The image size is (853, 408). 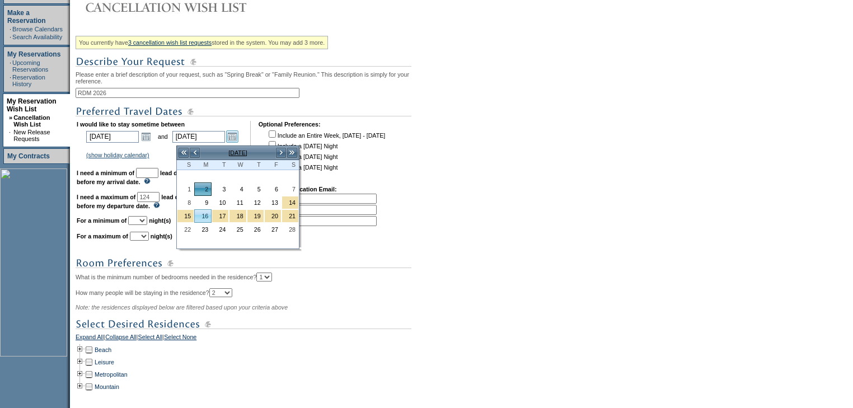 What do you see at coordinates (107, 387) in the screenshot?
I see `a: Mountain` at bounding box center [107, 387].